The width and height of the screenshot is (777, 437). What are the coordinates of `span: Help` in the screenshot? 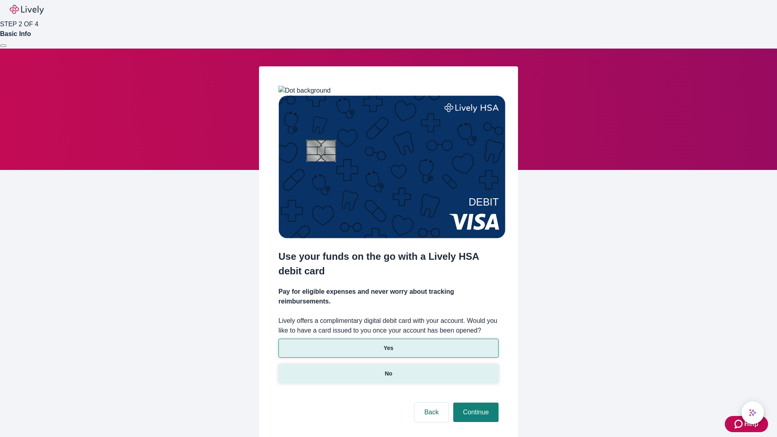 It's located at (751, 424).